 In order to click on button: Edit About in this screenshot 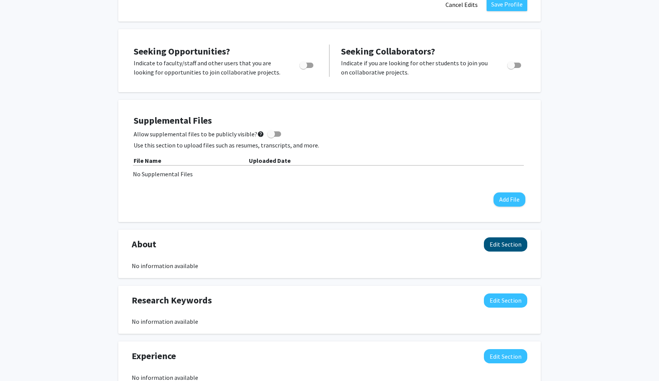, I will do `click(505, 244)`.